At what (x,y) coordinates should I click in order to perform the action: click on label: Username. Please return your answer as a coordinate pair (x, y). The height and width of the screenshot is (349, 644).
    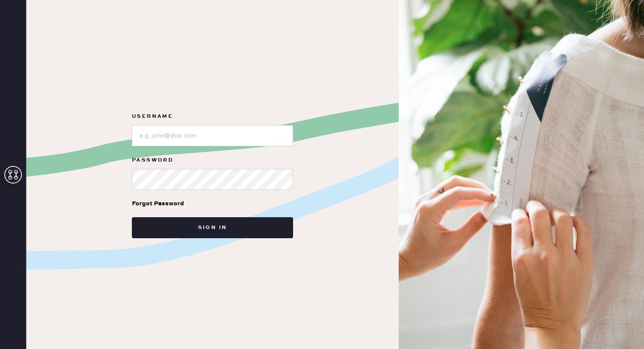
    Looking at the image, I should click on (213, 116).